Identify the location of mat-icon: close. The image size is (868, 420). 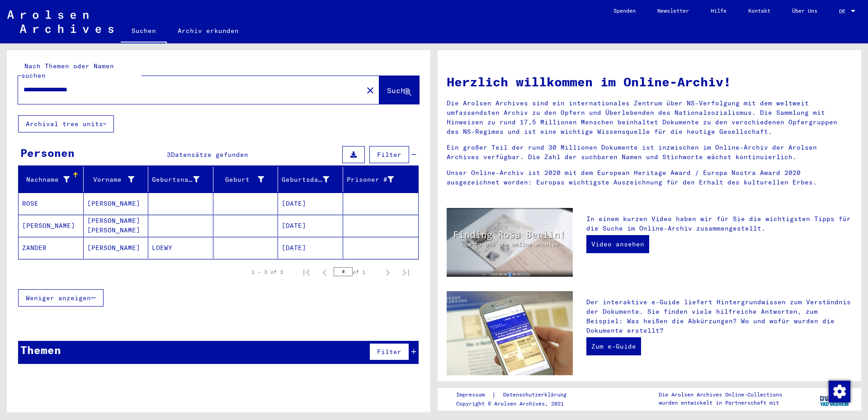
(370, 90).